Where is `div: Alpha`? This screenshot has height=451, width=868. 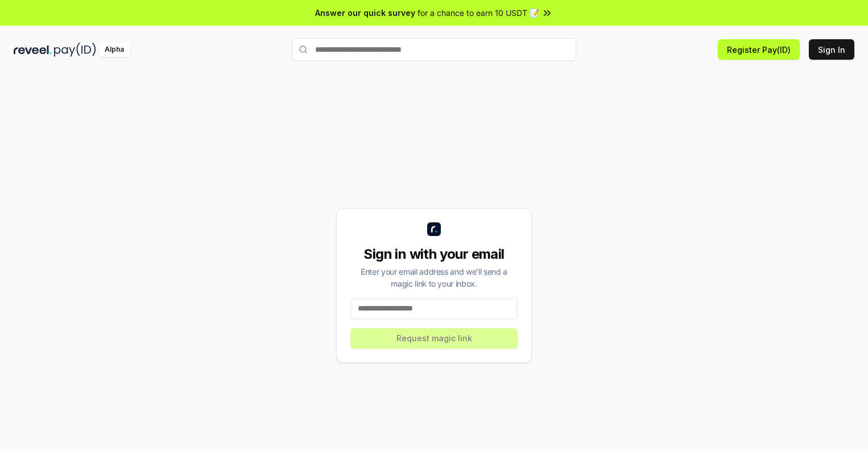 div: Alpha is located at coordinates (114, 50).